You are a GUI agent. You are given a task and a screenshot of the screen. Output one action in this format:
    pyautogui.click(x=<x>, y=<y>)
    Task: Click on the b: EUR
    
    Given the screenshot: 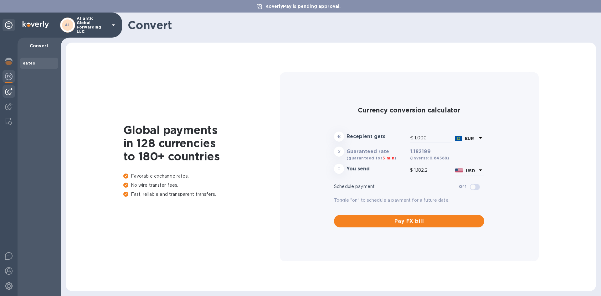 What is the action you would take?
    pyautogui.click(x=469, y=138)
    